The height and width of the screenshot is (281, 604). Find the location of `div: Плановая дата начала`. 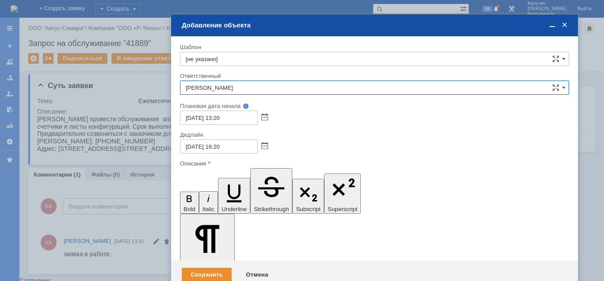

div: Плановая дата начала is located at coordinates (369, 106).